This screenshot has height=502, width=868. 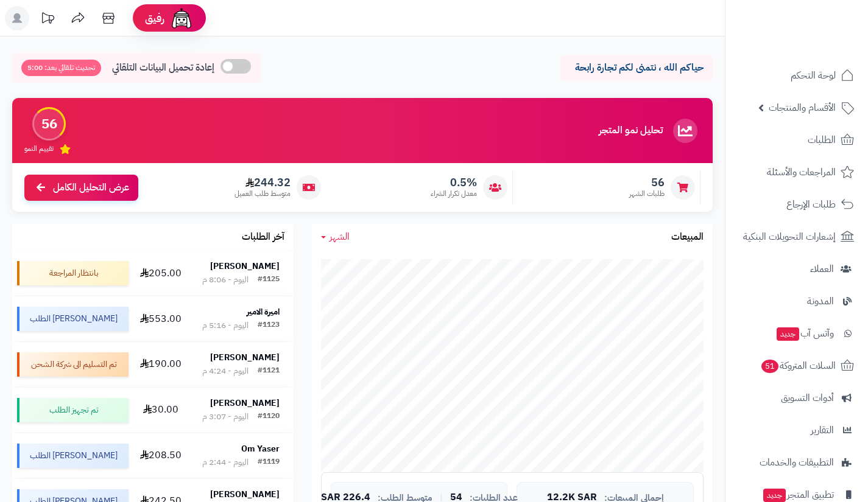 I want to click on div: اليوم - 5:16 م, so click(x=225, y=326).